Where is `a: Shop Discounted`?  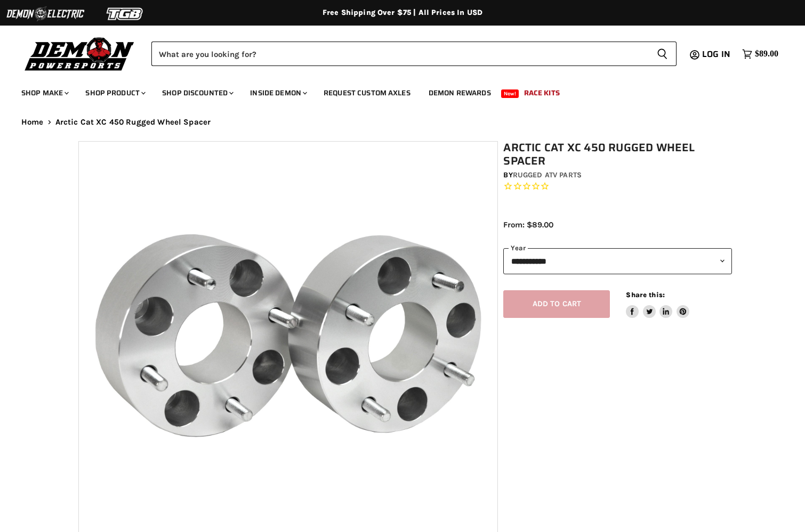
a: Shop Discounted is located at coordinates (197, 93).